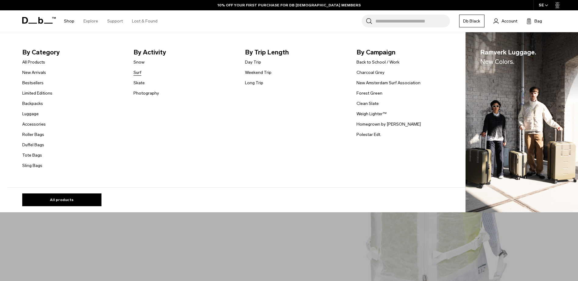 The height and width of the screenshot is (281, 578). What do you see at coordinates (146, 93) in the screenshot?
I see `a: Photography` at bounding box center [146, 93].